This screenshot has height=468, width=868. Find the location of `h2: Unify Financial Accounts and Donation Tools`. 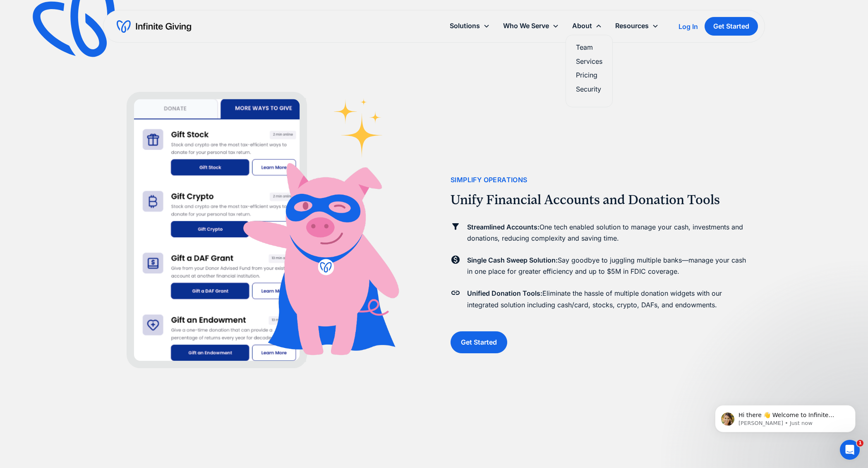

h2: Unify Financial Accounts and Donation Tools is located at coordinates (585, 200).